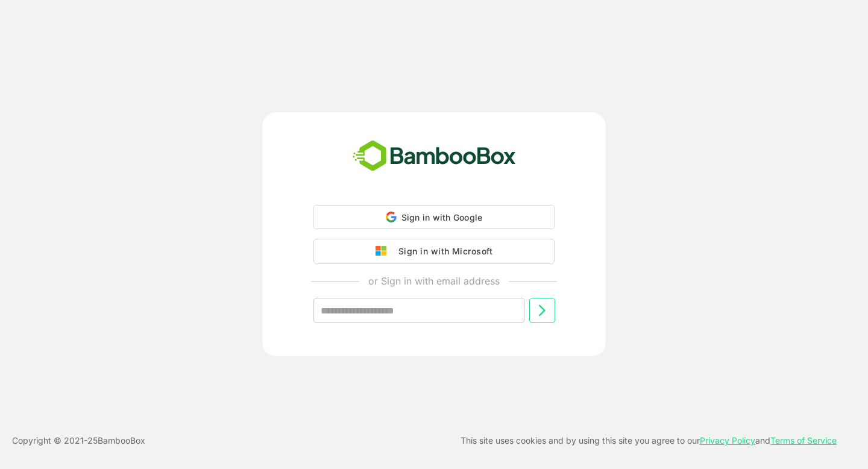 This screenshot has height=469, width=868. Describe the element at coordinates (434, 217) in the screenshot. I see `div: Sign in with Google` at that location.